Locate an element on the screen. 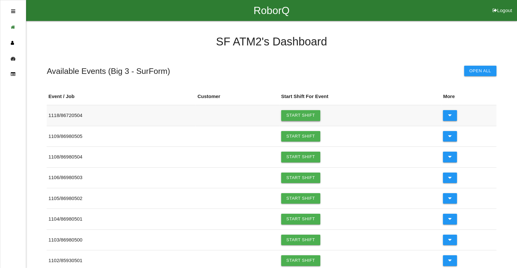 The image size is (517, 268). th: Customer is located at coordinates (238, 96).